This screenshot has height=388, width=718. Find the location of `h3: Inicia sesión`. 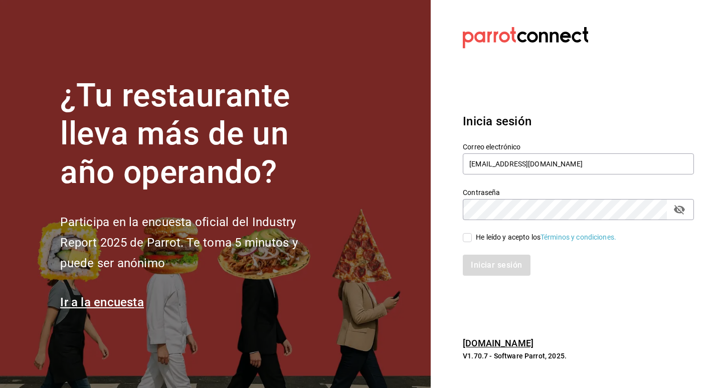

h3: Inicia sesión is located at coordinates (578, 121).